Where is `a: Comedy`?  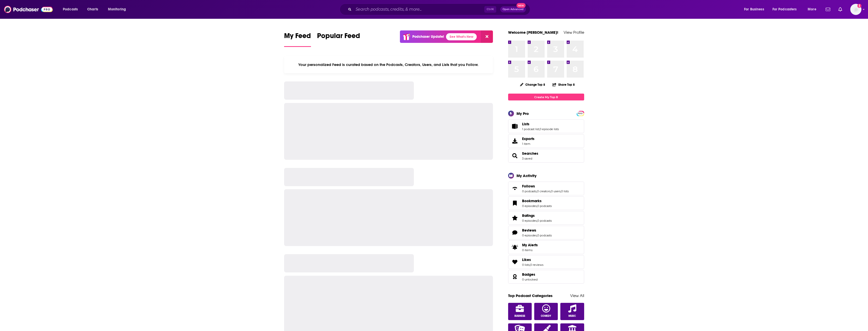
a: Comedy is located at coordinates (546, 311).